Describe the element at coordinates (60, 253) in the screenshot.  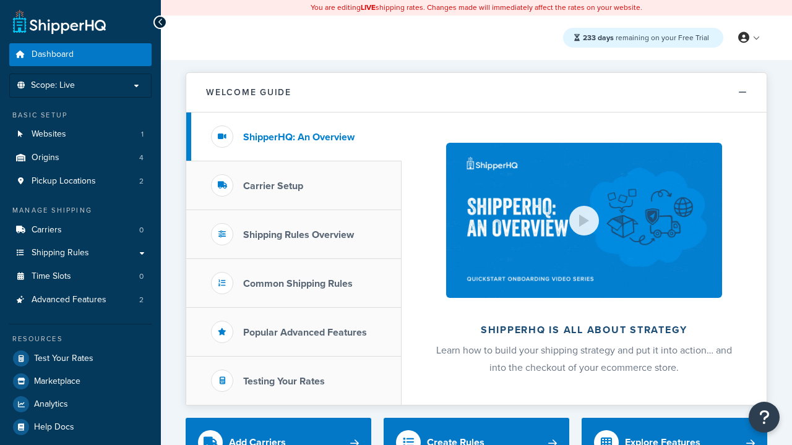
I see `span: Shipping Rules` at that location.